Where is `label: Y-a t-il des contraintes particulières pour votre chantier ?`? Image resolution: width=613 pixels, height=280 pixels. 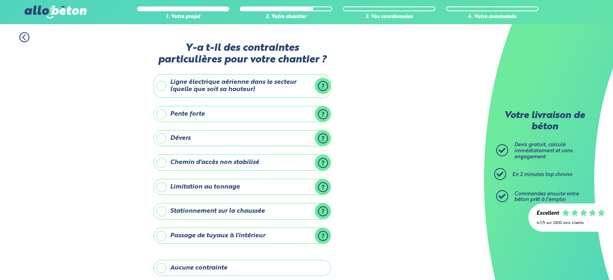
label: Y-a t-il des contraintes particulières pour votre chantier ? is located at coordinates (242, 54).